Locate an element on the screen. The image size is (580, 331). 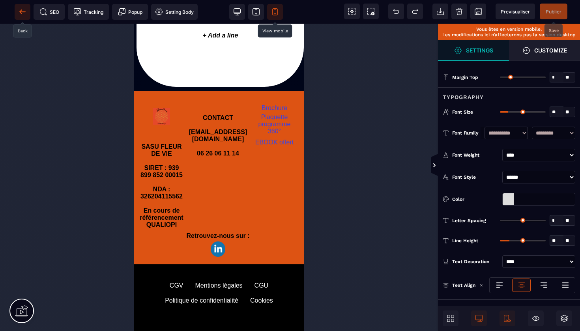
div: Font Family is located at coordinates (466, 133).